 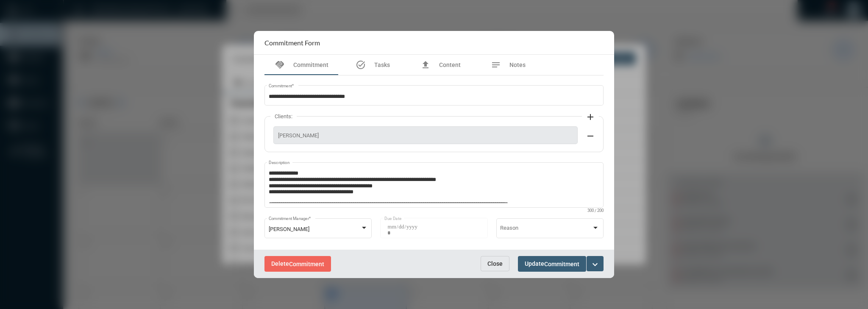 I want to click on mat-icon: add, so click(x=591, y=117).